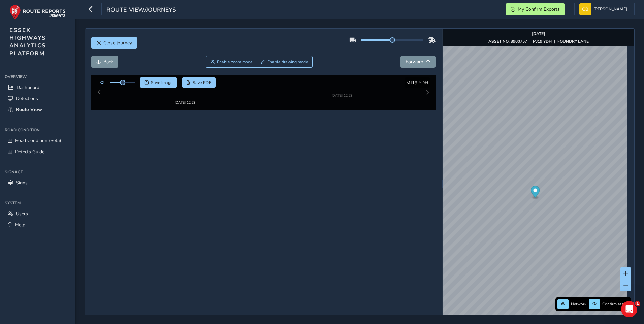 The height and width of the screenshot is (324, 644). I want to click on span: Dashboard, so click(28, 88).